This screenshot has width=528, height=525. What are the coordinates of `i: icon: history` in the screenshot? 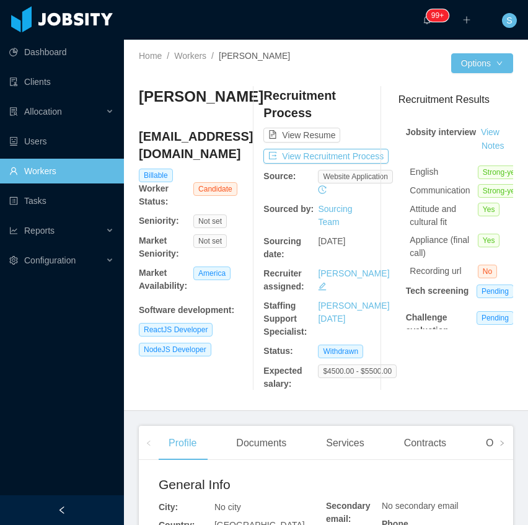 It's located at (322, 190).